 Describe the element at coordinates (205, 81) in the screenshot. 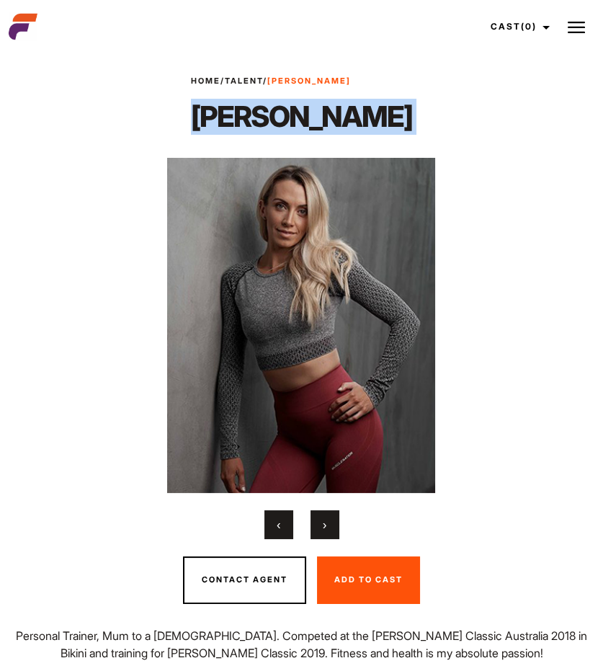

I see `a: Home` at that location.